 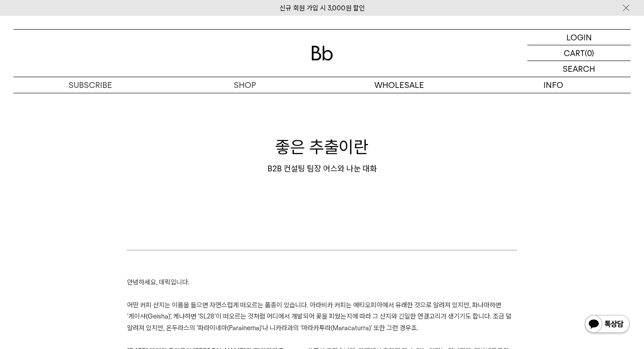 I want to click on a: LOGIN, so click(x=579, y=37).